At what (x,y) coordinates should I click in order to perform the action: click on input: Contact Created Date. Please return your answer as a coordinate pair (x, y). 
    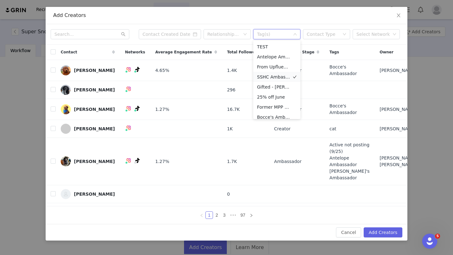
    Looking at the image, I should click on (170, 34).